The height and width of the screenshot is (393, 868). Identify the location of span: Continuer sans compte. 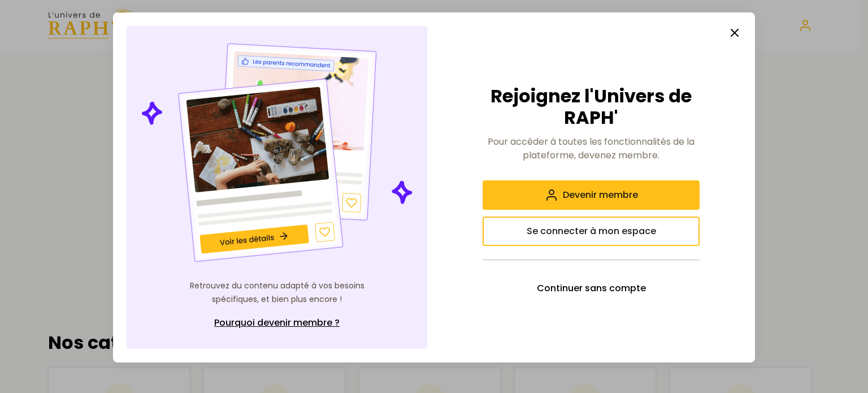
(591, 289).